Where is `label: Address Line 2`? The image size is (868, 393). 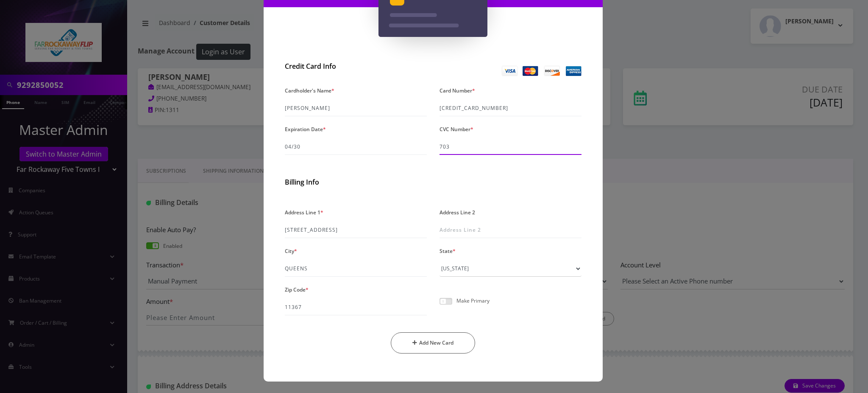 label: Address Line 2 is located at coordinates (457, 212).